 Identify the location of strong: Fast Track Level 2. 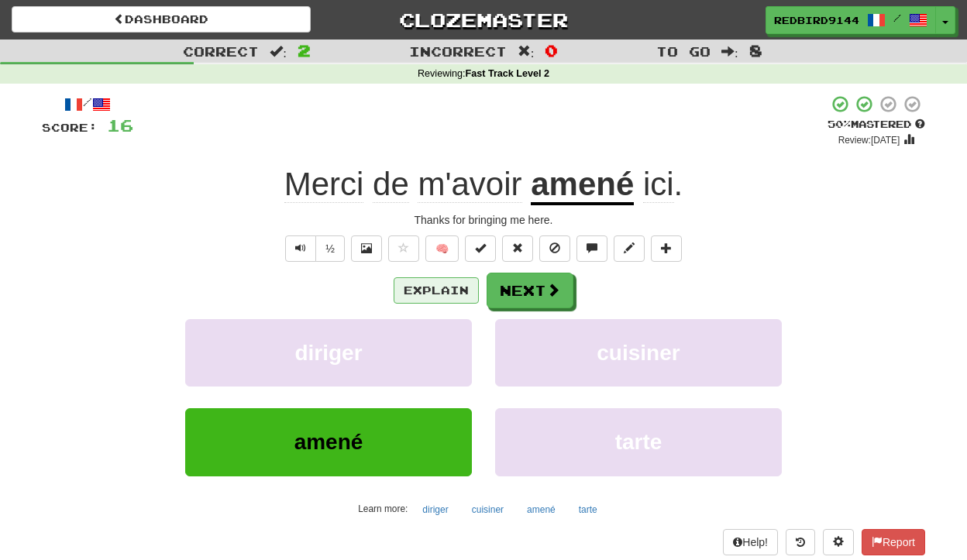
(508, 73).